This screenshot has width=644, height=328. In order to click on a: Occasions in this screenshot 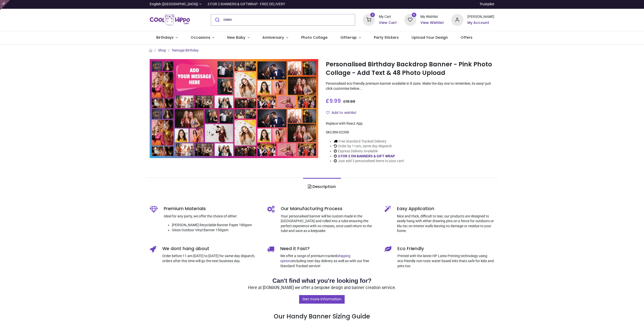, I will do `click(203, 38)`.